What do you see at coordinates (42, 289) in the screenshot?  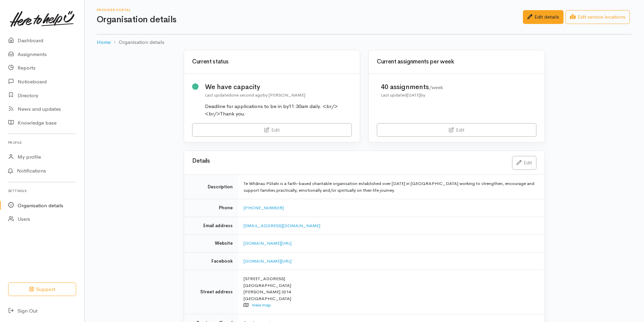 I see `button: Support` at bounding box center [42, 289].